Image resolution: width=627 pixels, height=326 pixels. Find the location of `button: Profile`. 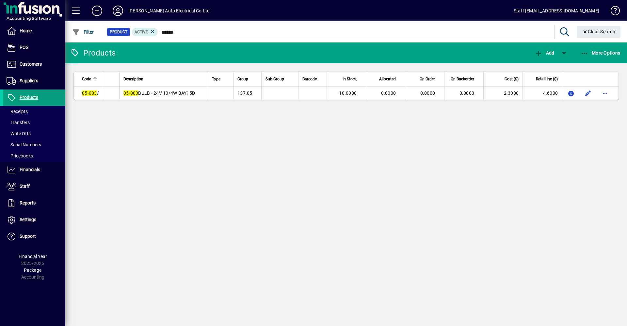

button: Profile is located at coordinates (118, 11).